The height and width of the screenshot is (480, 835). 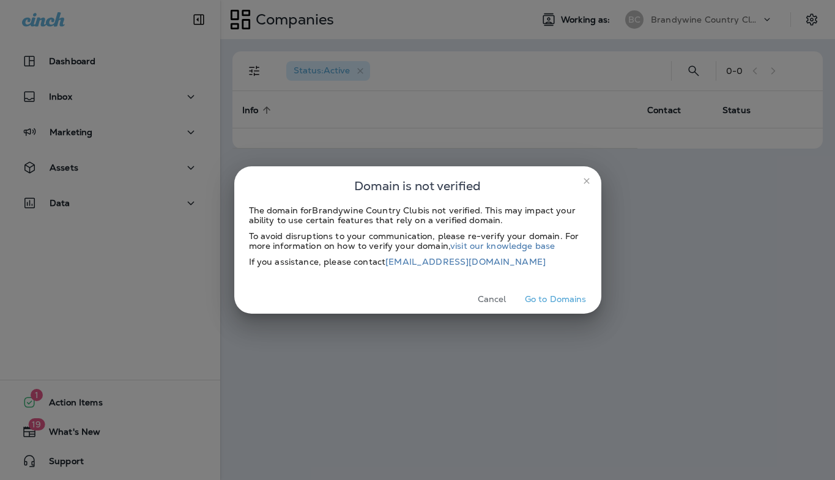 I want to click on button: close, so click(x=587, y=181).